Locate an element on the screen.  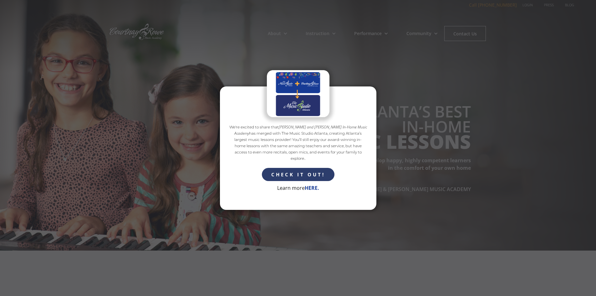
strong: HERE. is located at coordinates (312, 188).